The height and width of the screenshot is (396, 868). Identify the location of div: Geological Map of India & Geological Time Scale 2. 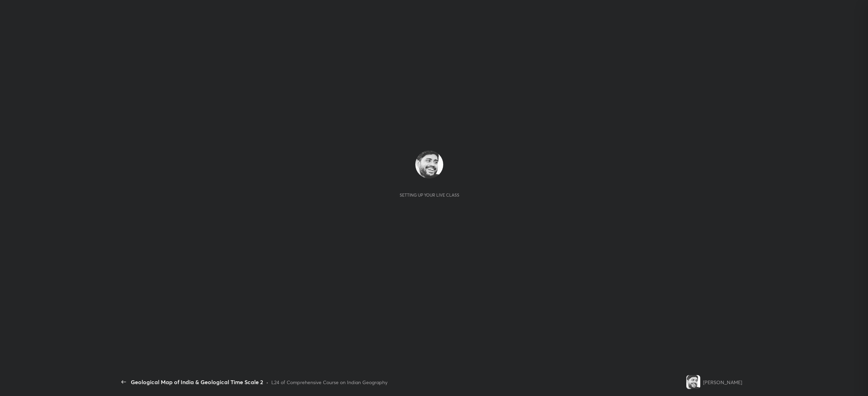
(197, 382).